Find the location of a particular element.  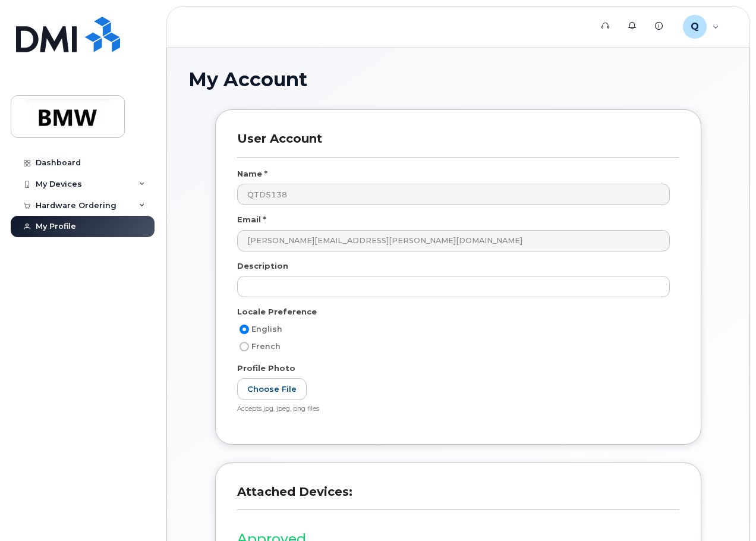

h3: Attached Devices: is located at coordinates (458, 497).